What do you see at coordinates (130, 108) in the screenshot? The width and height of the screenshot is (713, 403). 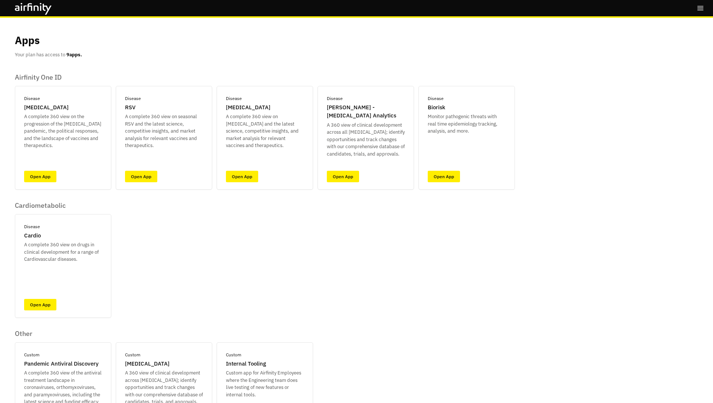 I see `p: RSV` at bounding box center [130, 108].